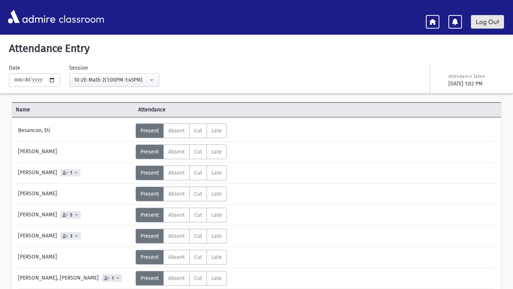 This screenshot has width=513, height=289. What do you see at coordinates (75, 130) in the screenshot?
I see `div: Besancon, Eti` at bounding box center [75, 130].